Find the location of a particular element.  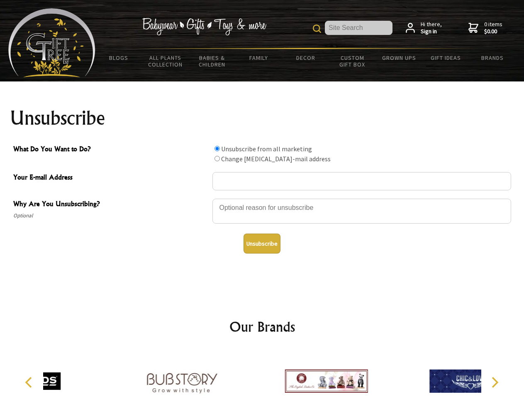

a: Babies & Children is located at coordinates (212, 61).